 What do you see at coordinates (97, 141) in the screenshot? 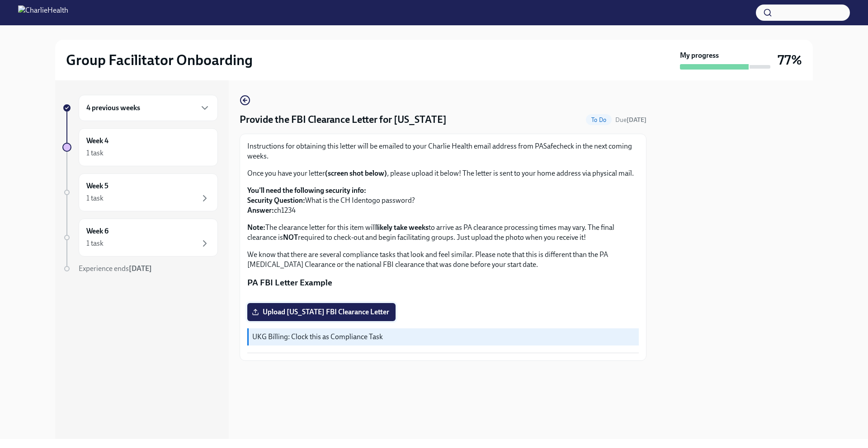
I see `h6: Week 4` at bounding box center [97, 141].